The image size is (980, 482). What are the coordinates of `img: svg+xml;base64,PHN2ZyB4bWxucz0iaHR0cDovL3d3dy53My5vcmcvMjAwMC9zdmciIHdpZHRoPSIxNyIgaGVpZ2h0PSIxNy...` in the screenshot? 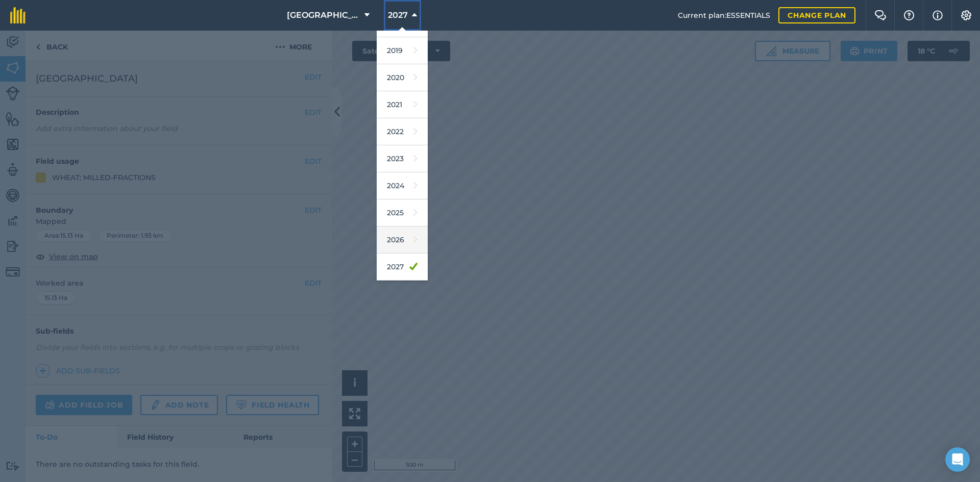 It's located at (938, 15).